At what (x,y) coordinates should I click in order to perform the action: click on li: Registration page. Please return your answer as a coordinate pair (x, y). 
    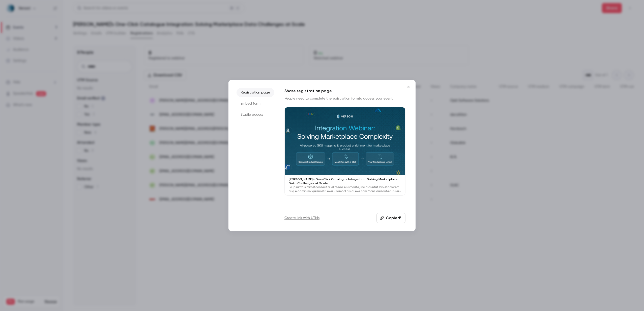
    Looking at the image, I should click on (255, 92).